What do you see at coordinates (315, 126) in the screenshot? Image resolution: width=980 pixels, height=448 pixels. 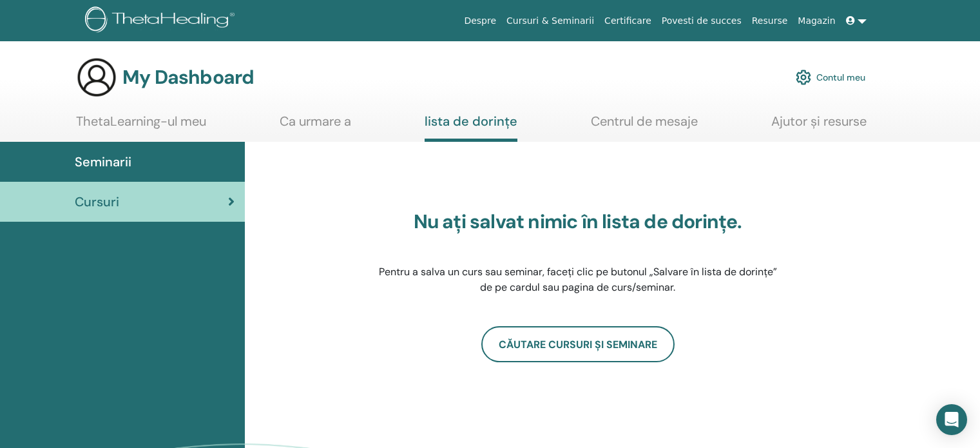 I see `a: Ca urmare a` at bounding box center [315, 126].